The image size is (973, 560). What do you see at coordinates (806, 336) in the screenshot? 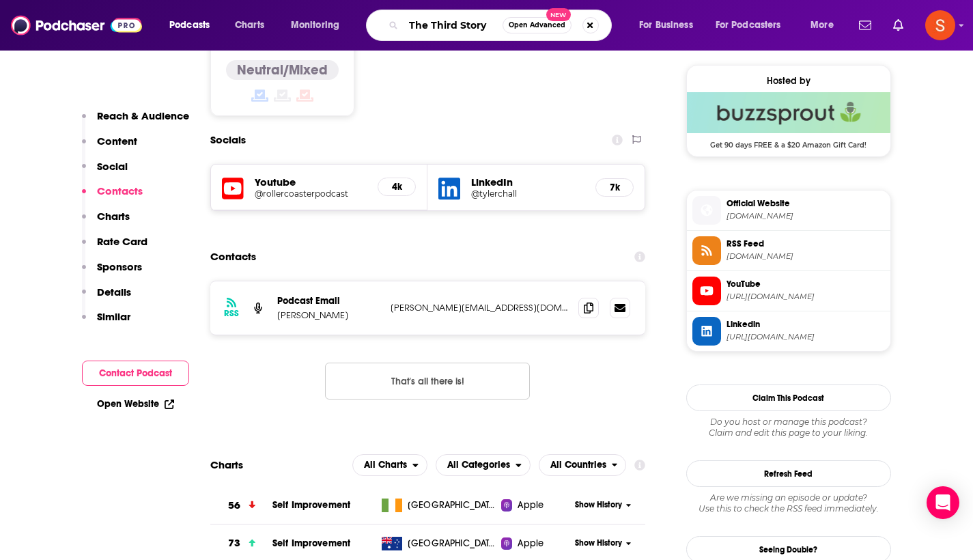
I see `span: https://www.linkedin.com/in/tylerchall` at bounding box center [806, 336].